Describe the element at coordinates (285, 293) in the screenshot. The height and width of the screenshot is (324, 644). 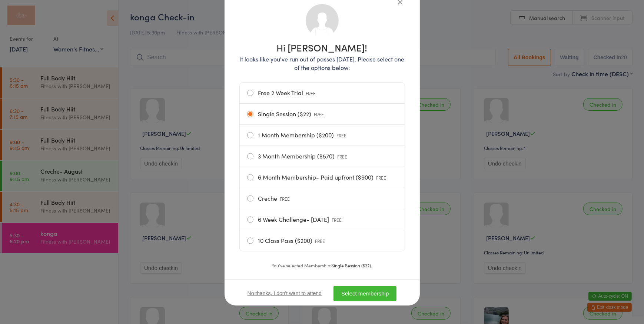
I see `button: No thanks, I don't want to attend` at that location.